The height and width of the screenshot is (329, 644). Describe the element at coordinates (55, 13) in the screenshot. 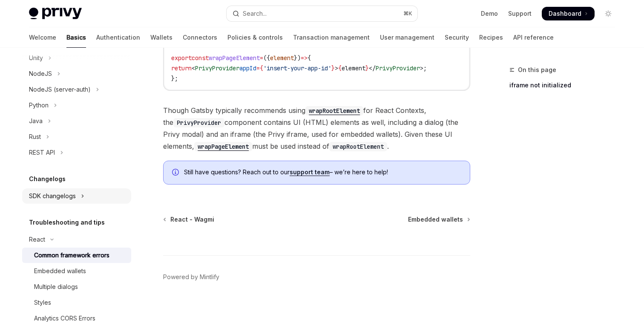

I see `img: light logo` at that location.